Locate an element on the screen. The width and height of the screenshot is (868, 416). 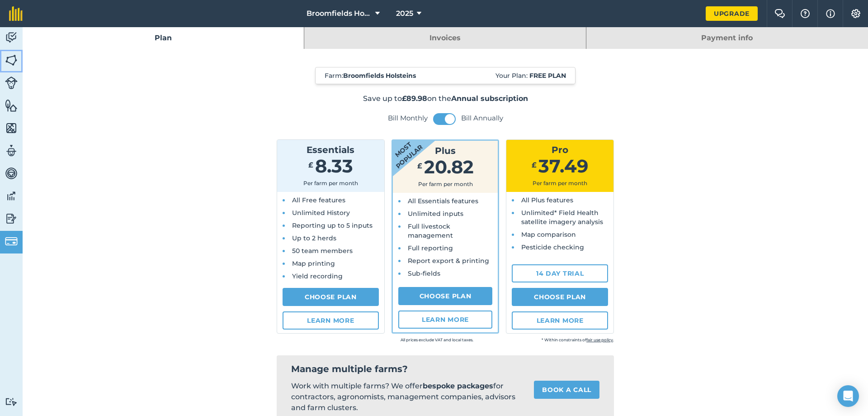
strong: Broomfields Holsteins is located at coordinates (380, 75).